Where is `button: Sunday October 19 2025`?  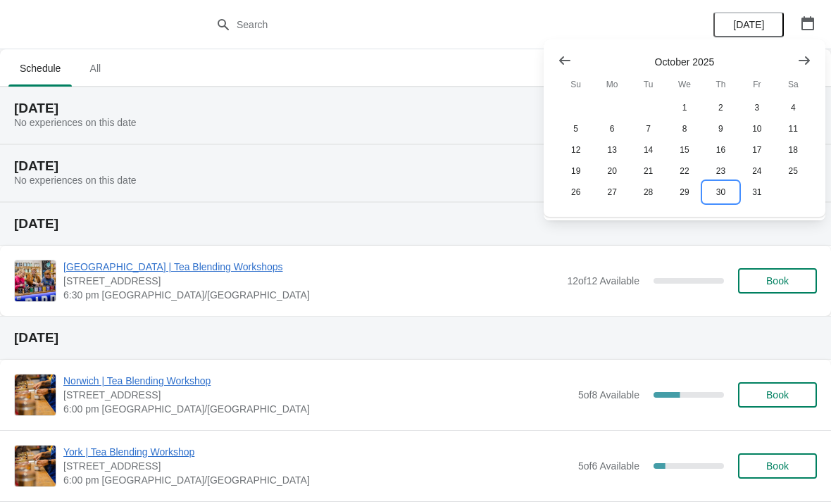
button: Sunday October 19 2025 is located at coordinates (576, 171).